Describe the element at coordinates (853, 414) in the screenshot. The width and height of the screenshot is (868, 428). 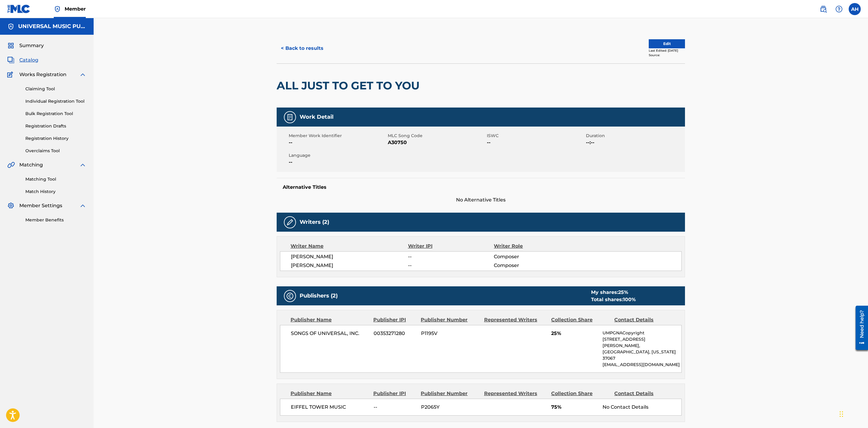
I see `div: Chat Widget` at that location.